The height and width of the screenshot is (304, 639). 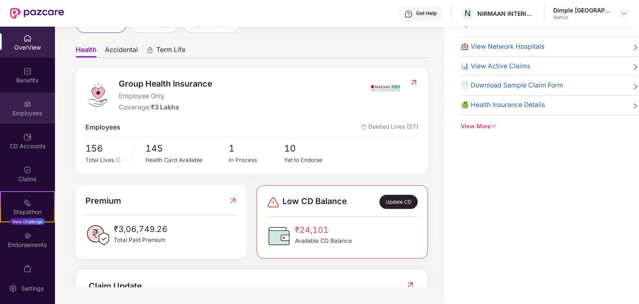 What do you see at coordinates (27, 236) in the screenshot?
I see `img: svg+xml;base64,PHN2ZyBpZD0iRW5kb3JzZW1lbnRzIiB4bWxucz0iaHR0cDovL3d3dy53My5vcmcvMjAwMC9zdmciIHdpZH...` at bounding box center [27, 236].